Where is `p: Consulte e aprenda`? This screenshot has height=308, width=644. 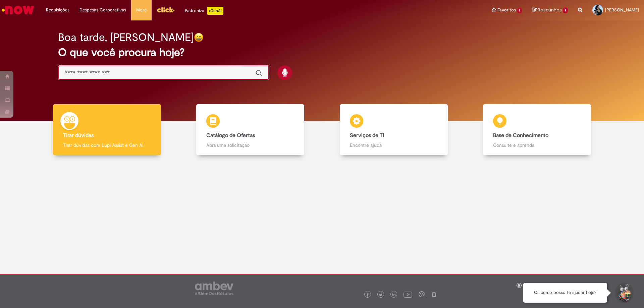
p: Consulte e aprenda is located at coordinates (537, 145).